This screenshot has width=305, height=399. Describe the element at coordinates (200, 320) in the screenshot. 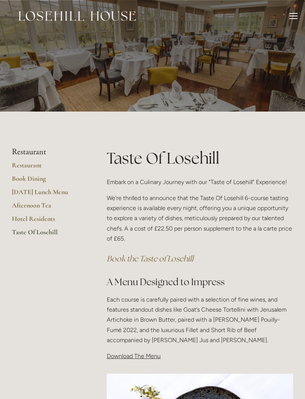

I see `p: Each course is carefully paired with a selection of fine wines, and features standout dishes like...` at that location.